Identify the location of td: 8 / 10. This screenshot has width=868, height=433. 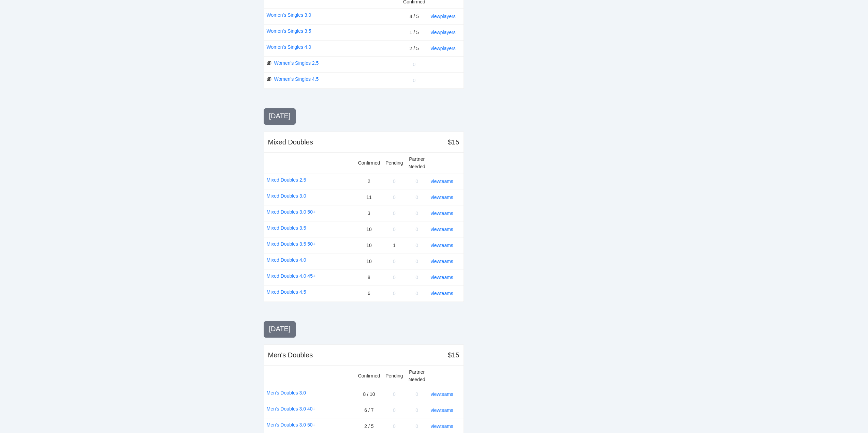
(369, 394).